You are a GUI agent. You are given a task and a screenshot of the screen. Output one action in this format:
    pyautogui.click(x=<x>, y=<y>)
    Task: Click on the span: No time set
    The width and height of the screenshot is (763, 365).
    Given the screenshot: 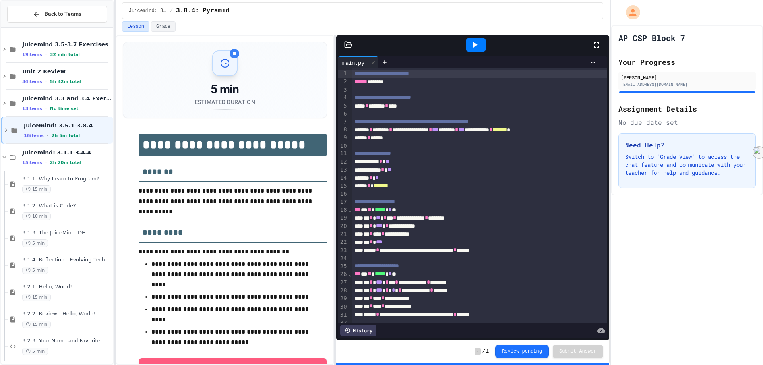 What is the action you would take?
    pyautogui.click(x=64, y=109)
    